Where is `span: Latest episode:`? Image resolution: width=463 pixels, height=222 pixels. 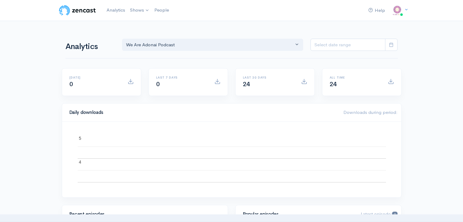
span: Latest episode: is located at coordinates (379, 214).